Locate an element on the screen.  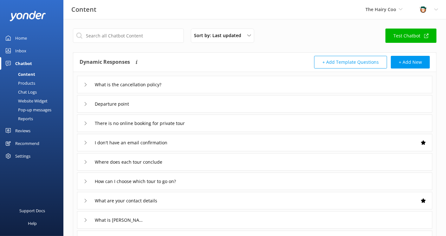
div: Chatbot is located at coordinates (23, 63).